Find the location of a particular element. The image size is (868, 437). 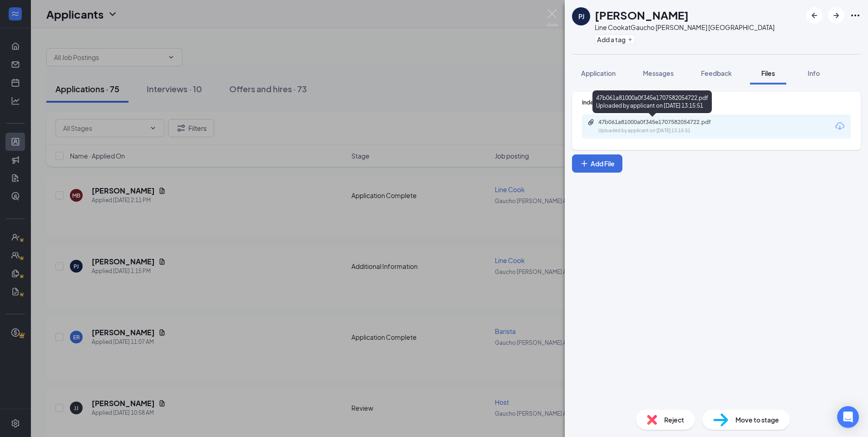

a: Download is located at coordinates (840, 126).